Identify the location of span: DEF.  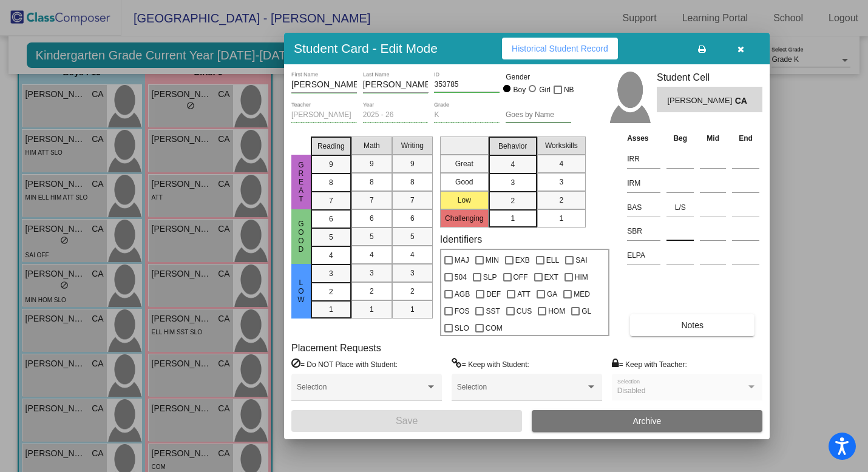
(494, 294).